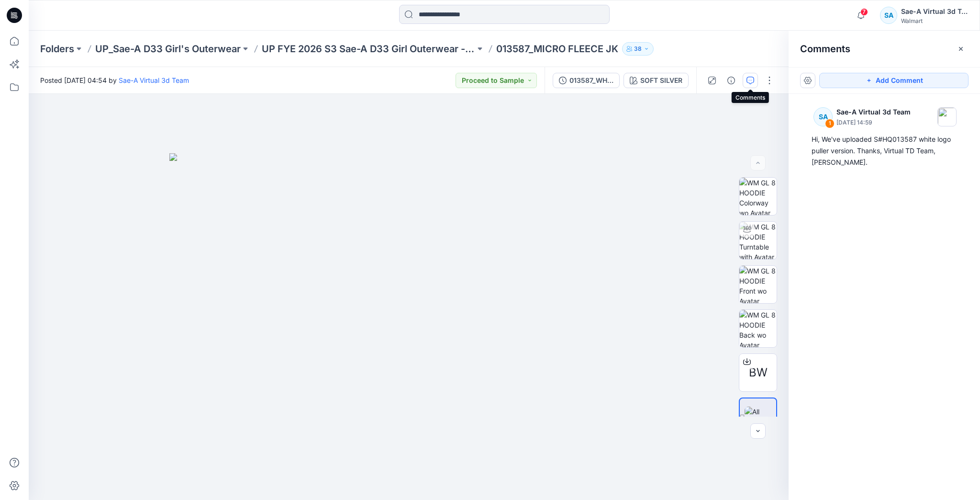 This screenshot has height=500, width=980. What do you see at coordinates (638, 49) in the screenshot?
I see `p: 38` at bounding box center [638, 49].